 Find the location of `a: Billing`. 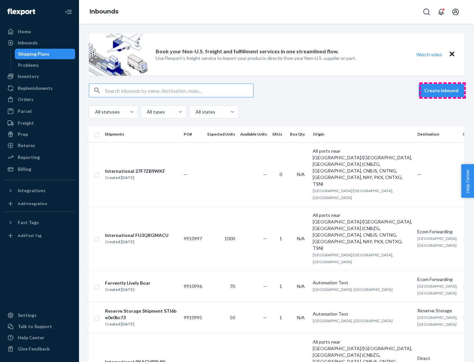

a: Billing is located at coordinates (40, 169).